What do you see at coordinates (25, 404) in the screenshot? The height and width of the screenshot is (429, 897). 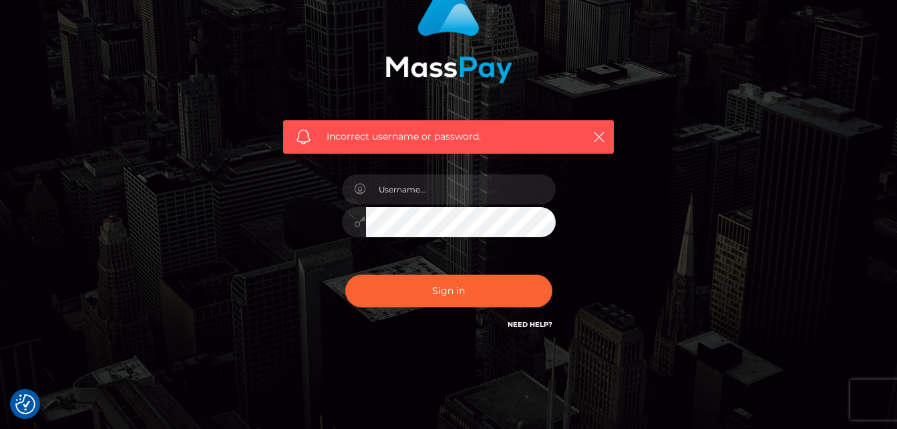 I see `img: Revisit consent button` at bounding box center [25, 404].